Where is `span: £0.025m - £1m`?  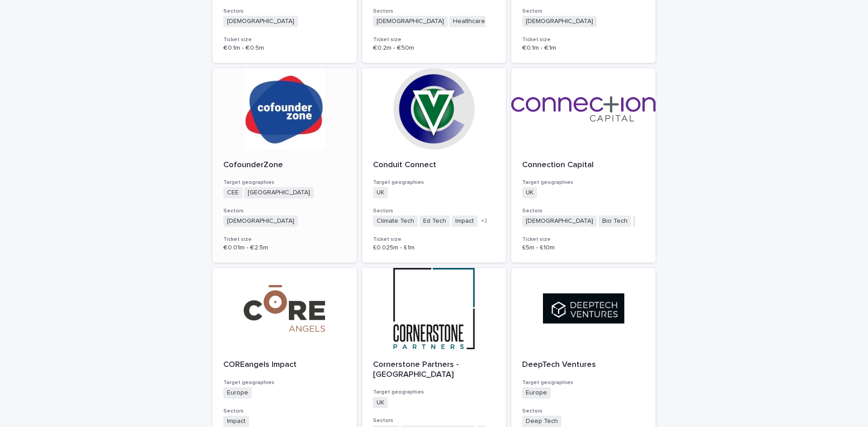
span: £0.025m - £1m is located at coordinates (394, 248).